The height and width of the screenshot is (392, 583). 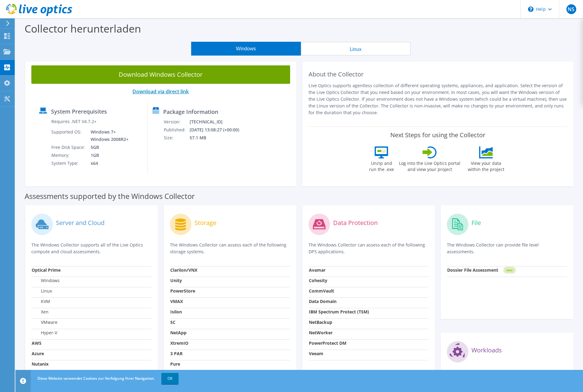 I want to click on strong: PowerStore, so click(x=182, y=291).